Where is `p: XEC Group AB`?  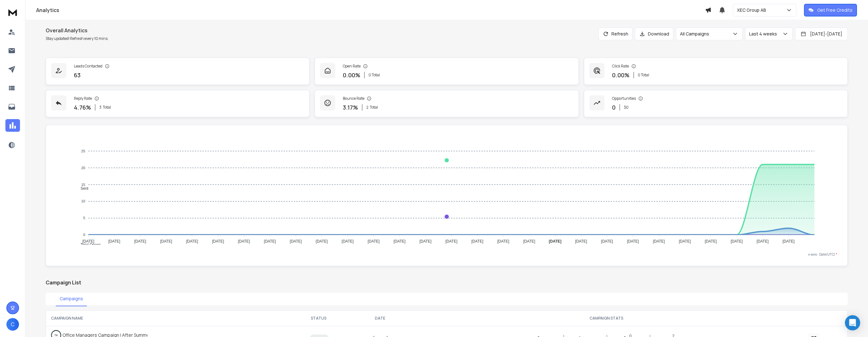
p: XEC Group AB is located at coordinates (753, 10).